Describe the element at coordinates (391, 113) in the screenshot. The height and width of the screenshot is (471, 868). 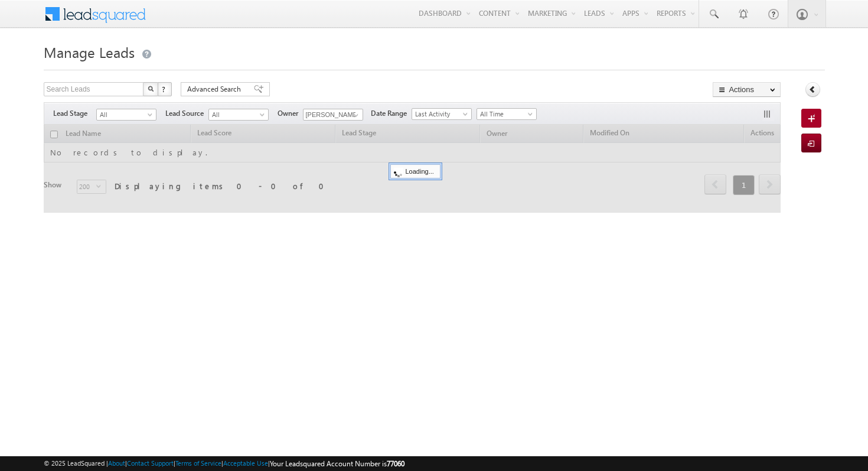
I see `span: Date Range` at that location.